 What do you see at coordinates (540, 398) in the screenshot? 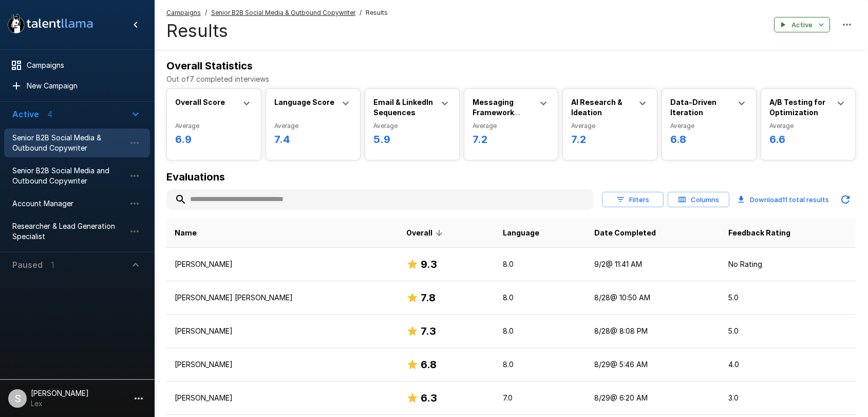
I see `p: 7.0` at bounding box center [540, 398].